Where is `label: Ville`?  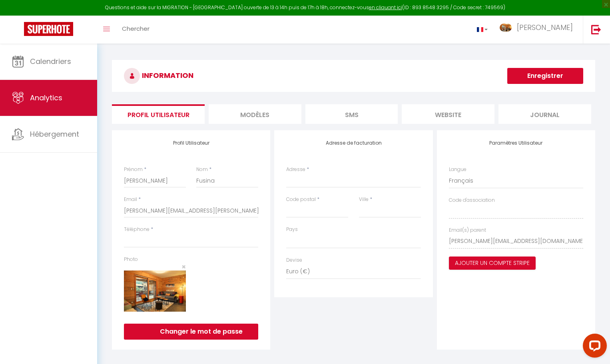
label: Ville is located at coordinates (364, 199).